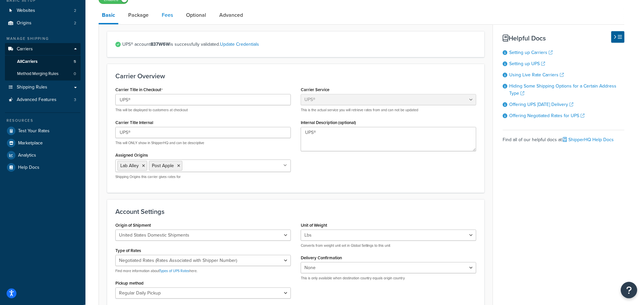  What do you see at coordinates (527, 63) in the screenshot?
I see `a: Setting up UPS` at bounding box center [527, 63].